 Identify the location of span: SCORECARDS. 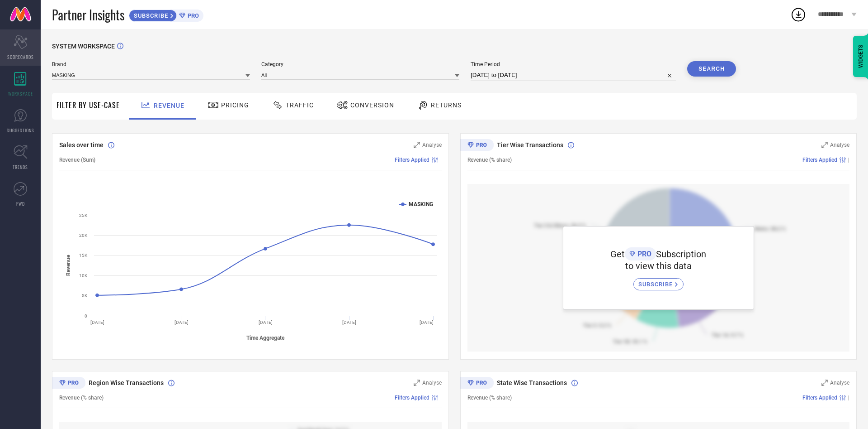
(20, 57).